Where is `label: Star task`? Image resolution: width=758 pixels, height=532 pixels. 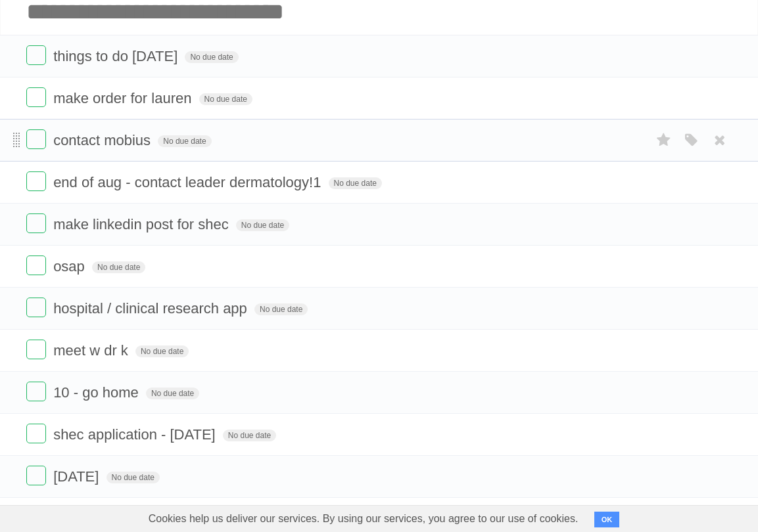 label: Star task is located at coordinates (664, 140).